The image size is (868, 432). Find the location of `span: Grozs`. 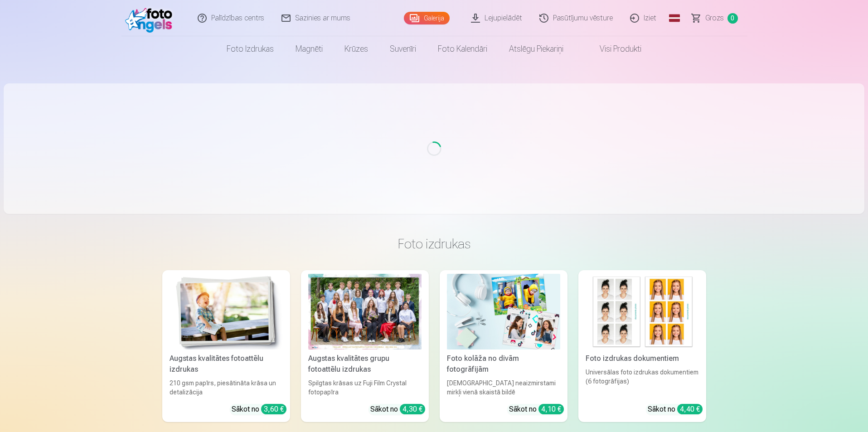

span: Grozs is located at coordinates (715, 18).